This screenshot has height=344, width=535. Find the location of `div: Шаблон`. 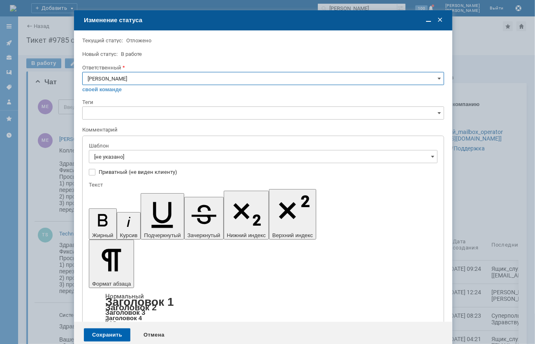

div: Шаблон is located at coordinates (263, 146).